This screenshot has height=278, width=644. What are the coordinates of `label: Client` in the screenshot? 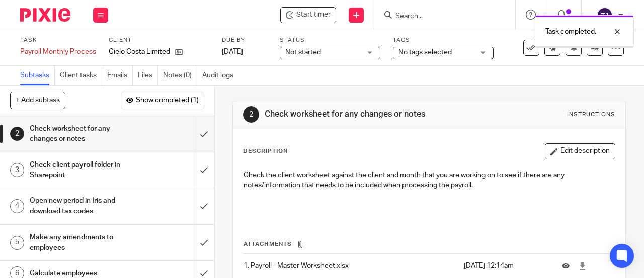 It's located at (159, 40).